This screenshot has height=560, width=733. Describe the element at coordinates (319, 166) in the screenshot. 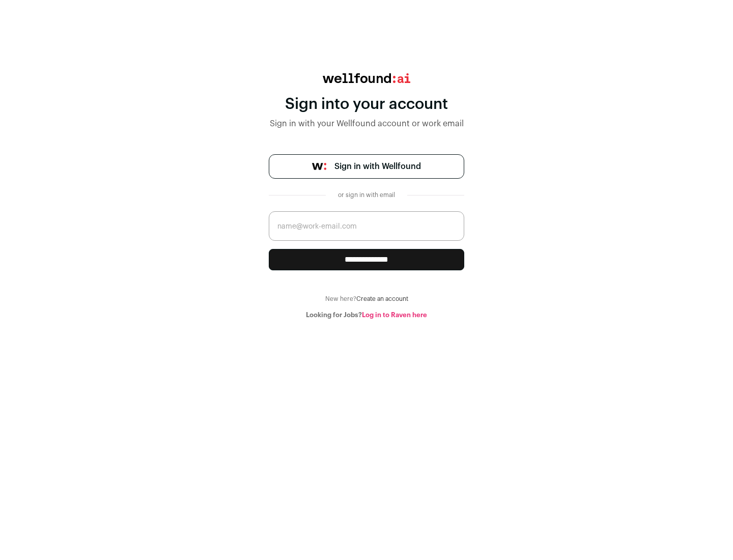

I see `img: wellfound-symbol-flush-black-fb3c872781a75f747ccb3a119075da62bfe97bd399995f84a933054e44a575c4.png` at that location.